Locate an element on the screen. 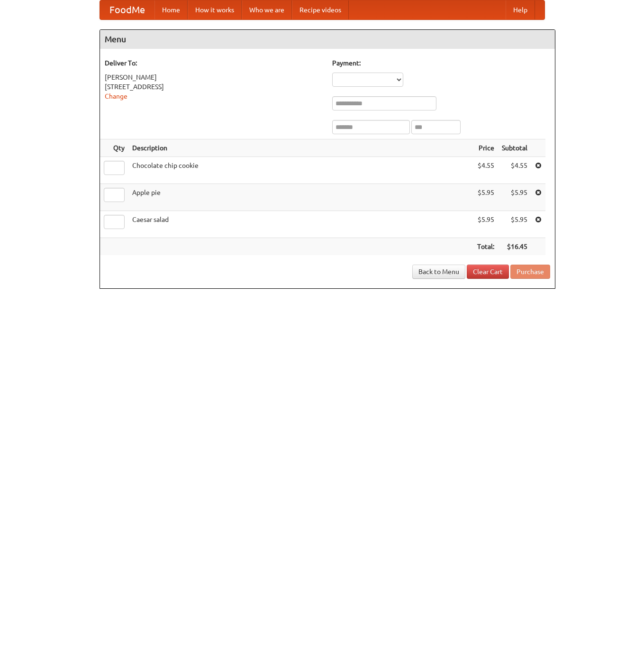 This screenshot has width=644, height=671. th: Total: is located at coordinates (486, 247).